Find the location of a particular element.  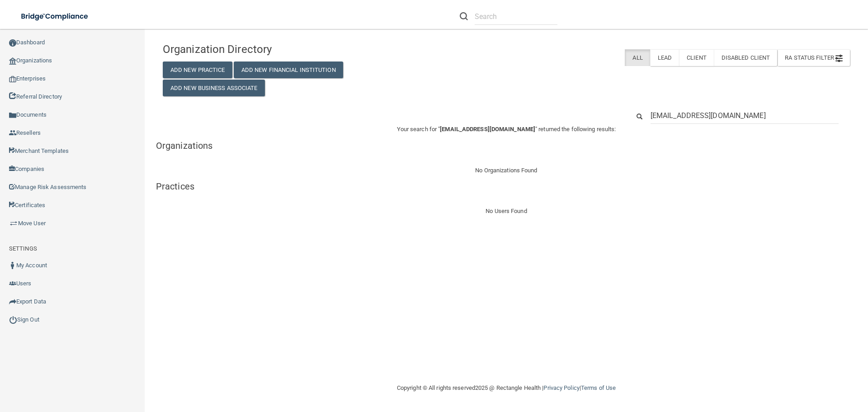

a: Privacy Policy is located at coordinates (561, 388).